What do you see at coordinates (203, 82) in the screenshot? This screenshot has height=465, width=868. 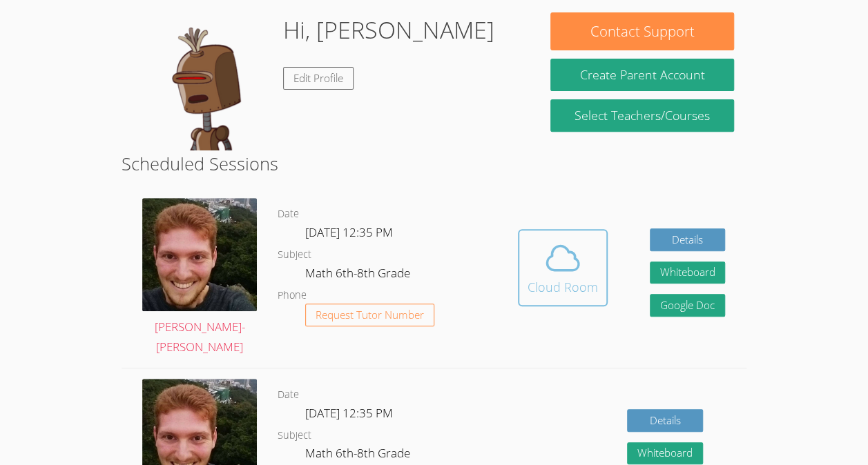 I see `img: default.png` at bounding box center [203, 82].